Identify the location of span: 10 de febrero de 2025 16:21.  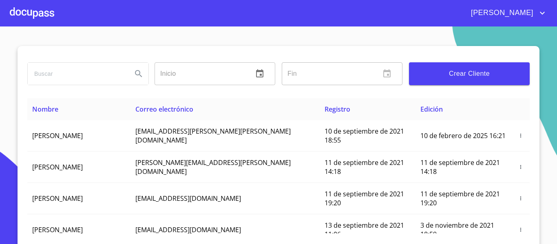
(463, 136).